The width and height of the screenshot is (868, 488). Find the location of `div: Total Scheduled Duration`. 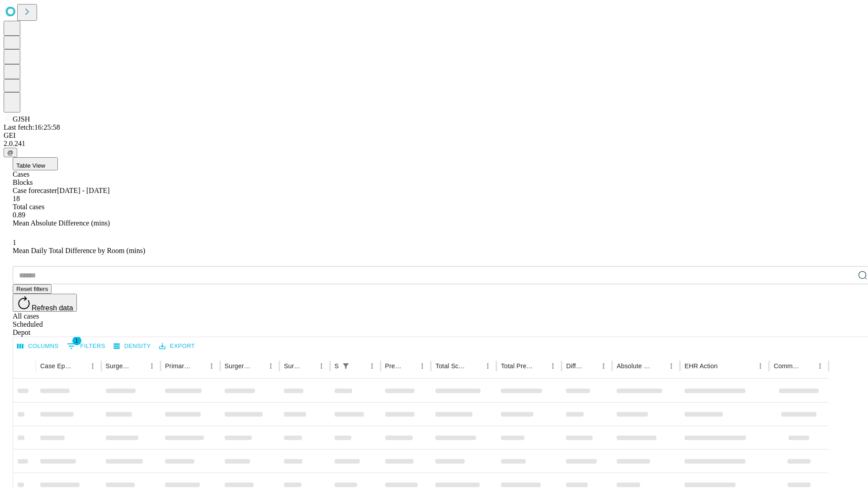

div: Total Scheduled Duration is located at coordinates (452, 367).